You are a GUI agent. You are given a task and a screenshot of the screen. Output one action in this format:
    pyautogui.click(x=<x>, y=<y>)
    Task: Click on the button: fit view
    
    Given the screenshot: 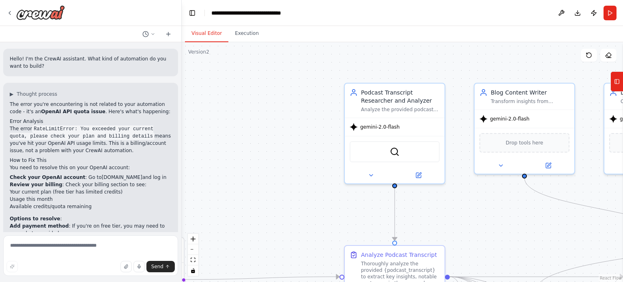 What is the action you would take?
    pyautogui.click(x=193, y=260)
    